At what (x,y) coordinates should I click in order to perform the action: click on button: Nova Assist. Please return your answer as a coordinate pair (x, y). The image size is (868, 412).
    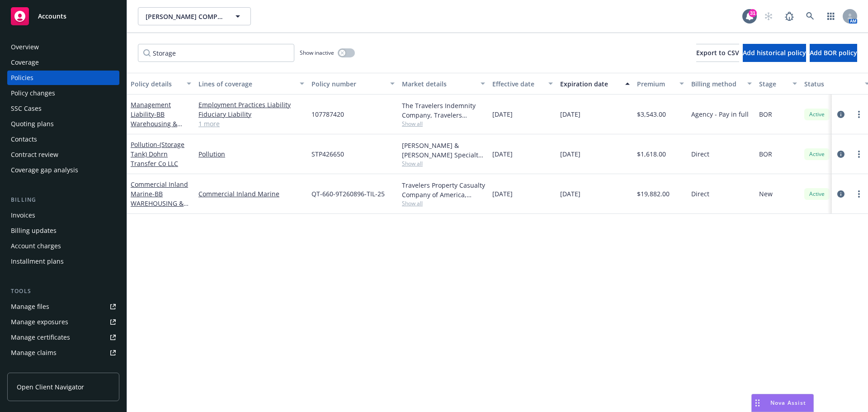
    Looking at the image, I should click on (783, 402).